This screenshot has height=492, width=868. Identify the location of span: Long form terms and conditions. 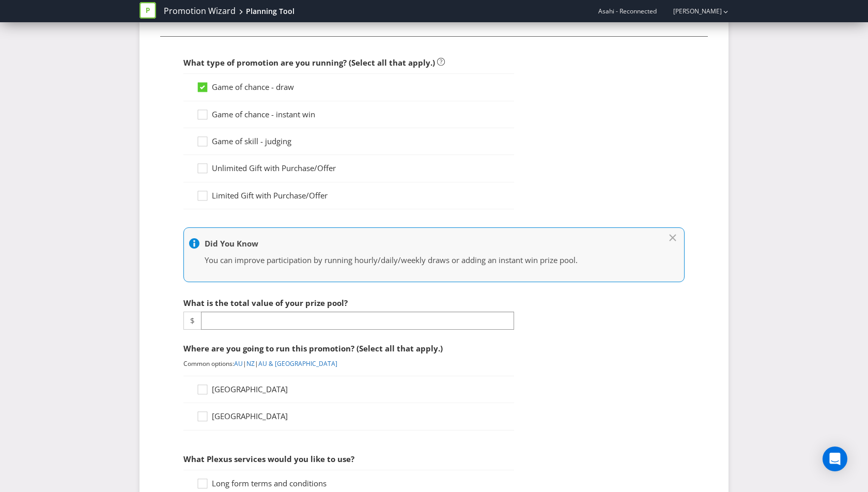
(269, 483).